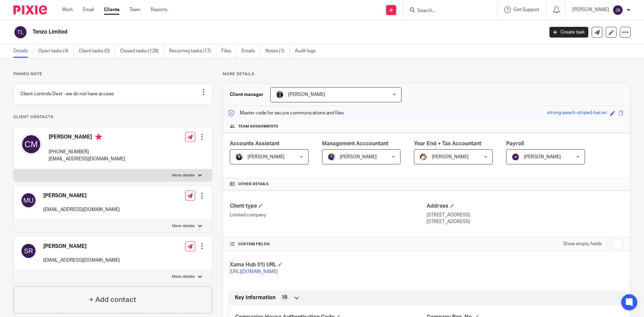 The height and width of the screenshot is (317, 644). What do you see at coordinates (446, 11) in the screenshot?
I see `input: Search` at bounding box center [446, 11].